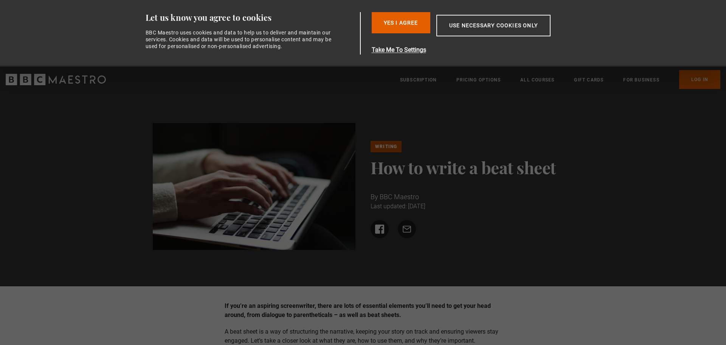 This screenshot has height=345, width=726. Describe the element at coordinates (560, 79) in the screenshot. I see `nav: Primary` at that location.